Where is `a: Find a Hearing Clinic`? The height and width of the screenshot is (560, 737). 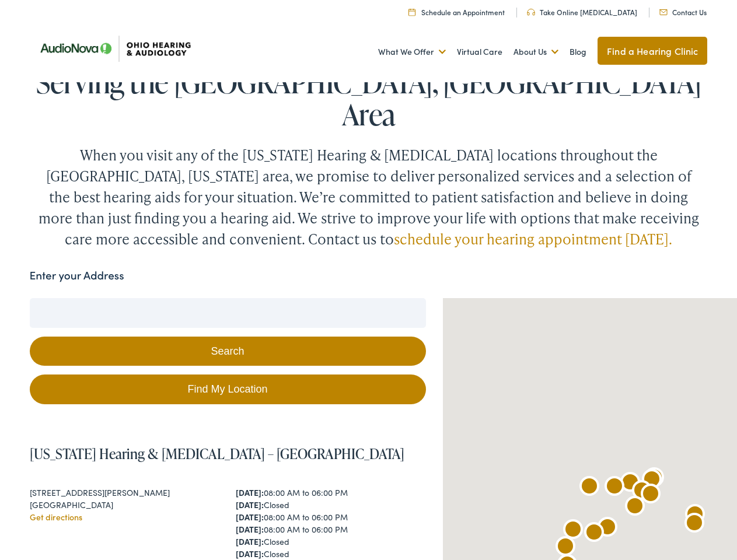
a: Find a Hearing Clinic is located at coordinates (652, 50).